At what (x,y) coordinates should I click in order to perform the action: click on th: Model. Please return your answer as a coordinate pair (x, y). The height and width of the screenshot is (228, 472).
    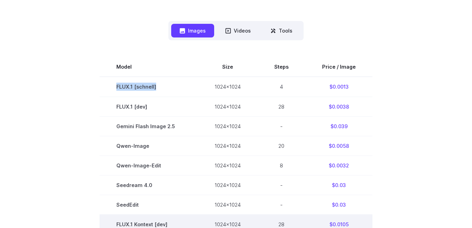
    Looking at the image, I should click on (149, 67).